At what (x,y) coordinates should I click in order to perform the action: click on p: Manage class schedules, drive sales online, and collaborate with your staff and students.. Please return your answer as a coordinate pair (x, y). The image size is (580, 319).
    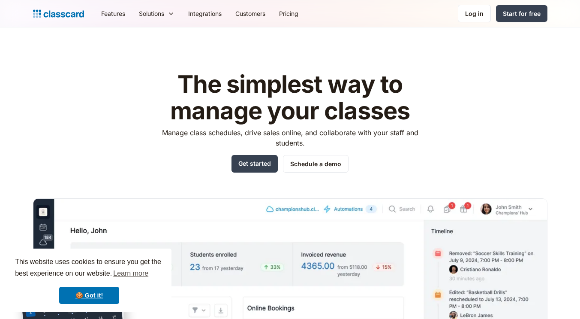
    Looking at the image, I should click on (290, 138).